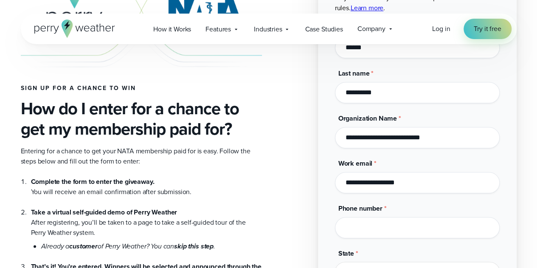  I want to click on em: Already a of Perry Weather? You can ., so click(128, 246).